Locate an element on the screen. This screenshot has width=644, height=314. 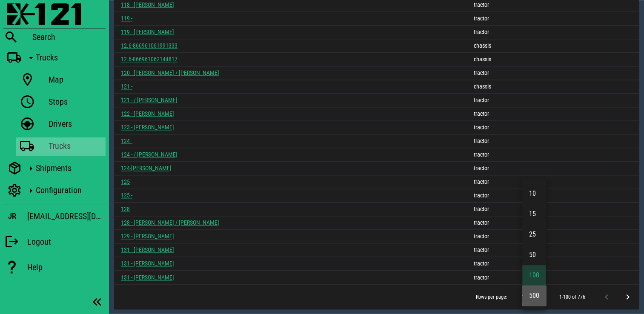
div: Stops is located at coordinates (75, 102).